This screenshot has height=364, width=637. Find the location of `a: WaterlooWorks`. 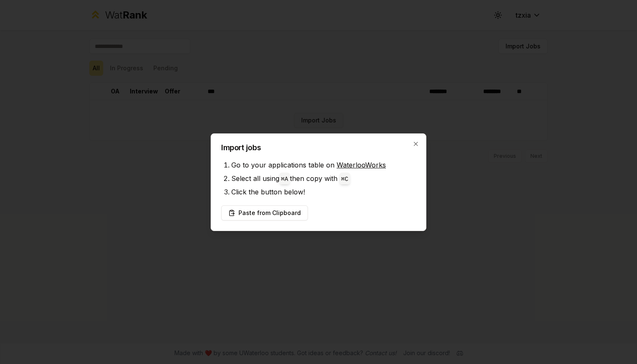

a: WaterlooWorks is located at coordinates (361, 165).